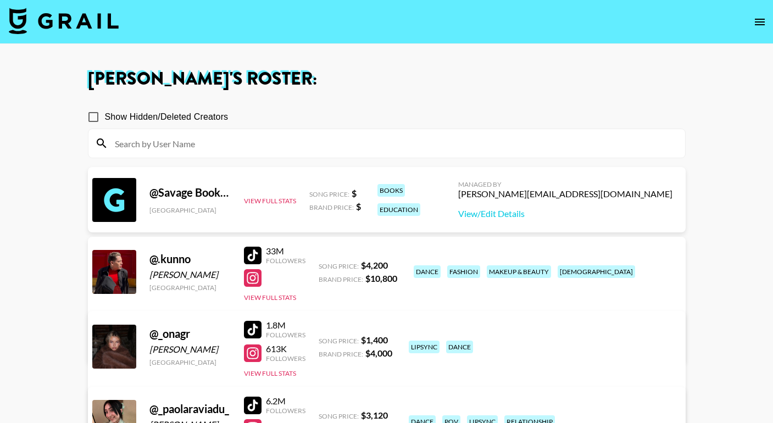 Image resolution: width=773 pixels, height=423 pixels. I want to click on strong: $ 1,400, so click(374, 339).